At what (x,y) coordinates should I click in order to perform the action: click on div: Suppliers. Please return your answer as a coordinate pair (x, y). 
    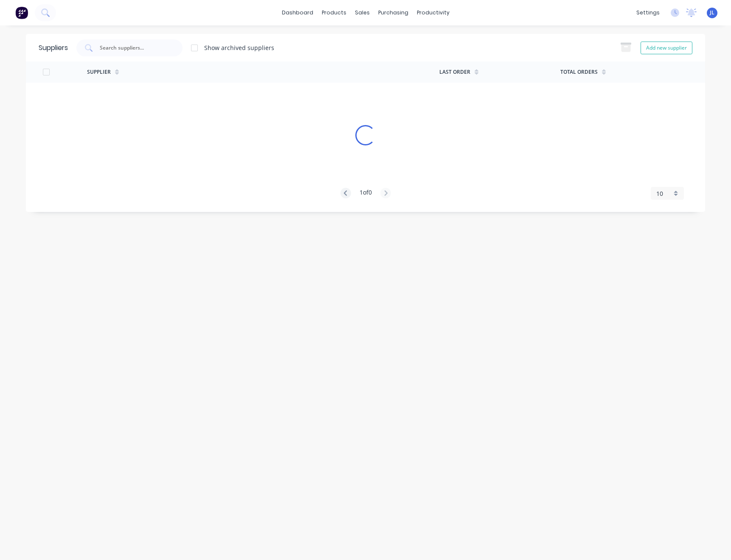
    Looking at the image, I should click on (53, 48).